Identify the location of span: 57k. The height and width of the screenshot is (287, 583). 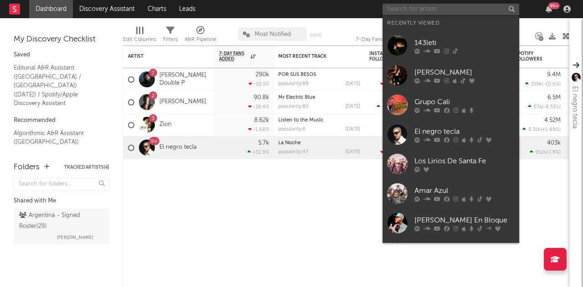
(537, 107).